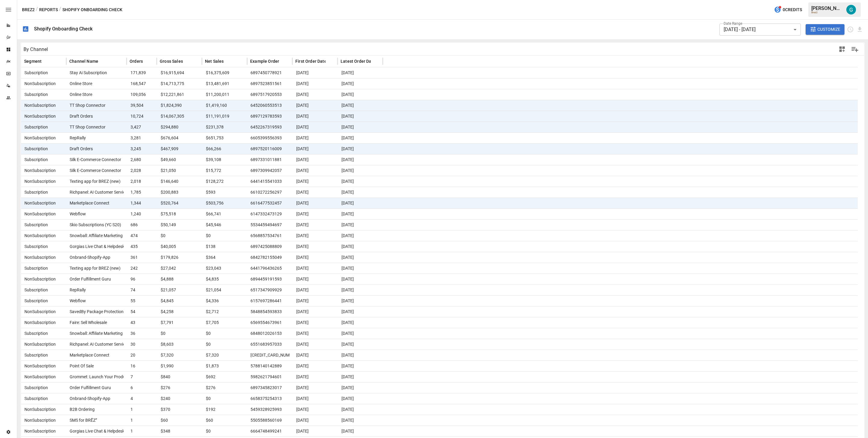 The image size is (868, 438). What do you see at coordinates (225, 94) in the screenshot?
I see `span: $11,200,011` at bounding box center [225, 94].